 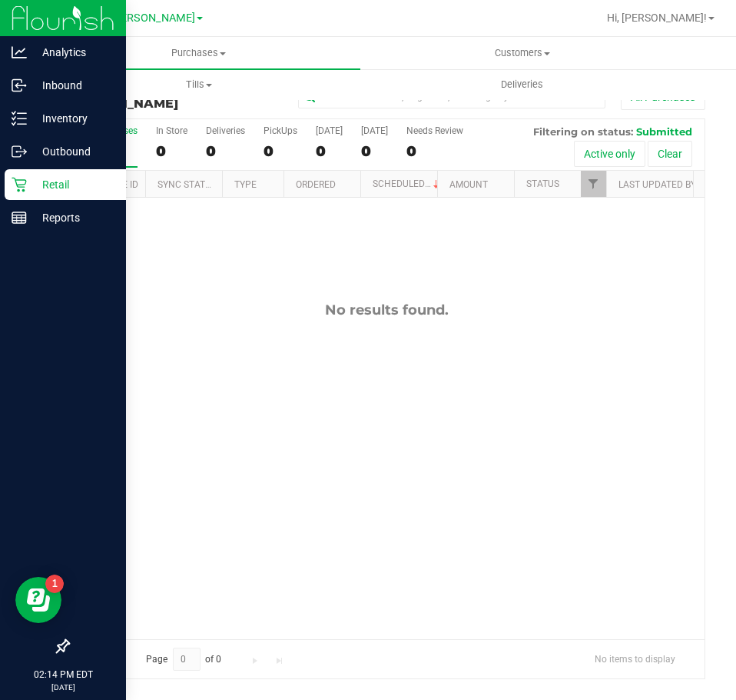 What do you see at coordinates (522, 84) in the screenshot?
I see `a: Deliveries` at bounding box center [522, 84].